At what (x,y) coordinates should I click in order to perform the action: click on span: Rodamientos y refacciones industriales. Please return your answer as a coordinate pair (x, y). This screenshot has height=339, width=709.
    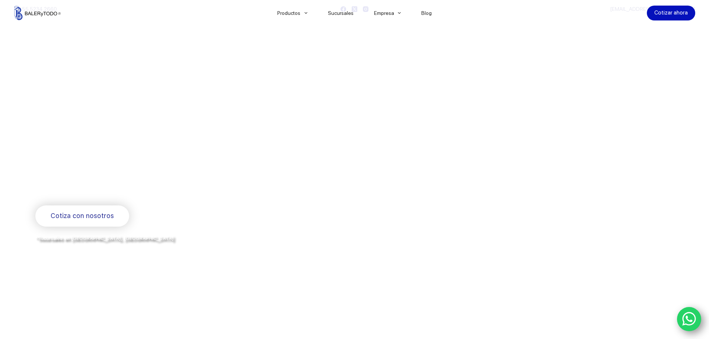
    Looking at the image, I should click on (109, 191).